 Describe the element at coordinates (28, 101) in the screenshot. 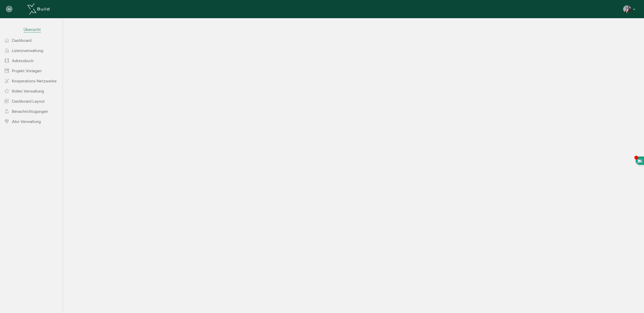

I see `span: Dashboard Layout` at that location.